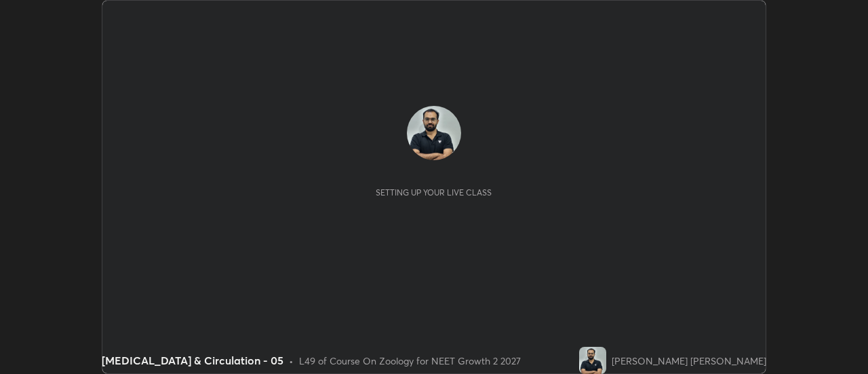  What do you see at coordinates (433, 192) in the screenshot?
I see `div: Setting up your live class` at bounding box center [433, 192].